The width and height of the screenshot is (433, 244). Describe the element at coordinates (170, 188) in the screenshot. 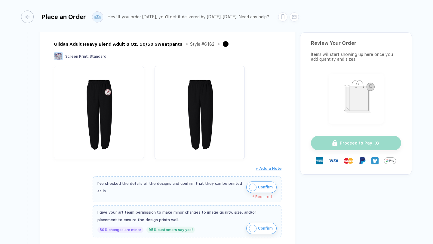

I see `div: I've checked the details of the designs and confirm that they can be printed as is.` at that location.